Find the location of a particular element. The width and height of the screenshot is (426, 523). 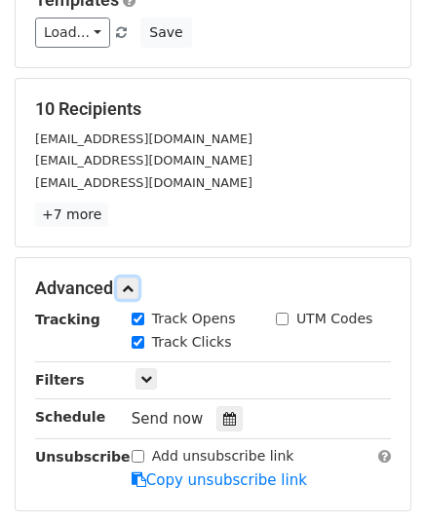

button: Save is located at coordinates (166, 32).